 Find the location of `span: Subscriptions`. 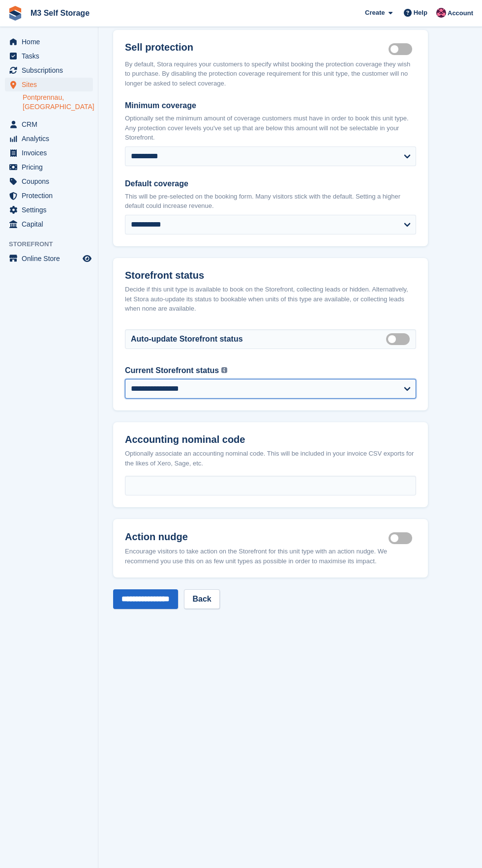

span: Subscriptions is located at coordinates (51, 71).